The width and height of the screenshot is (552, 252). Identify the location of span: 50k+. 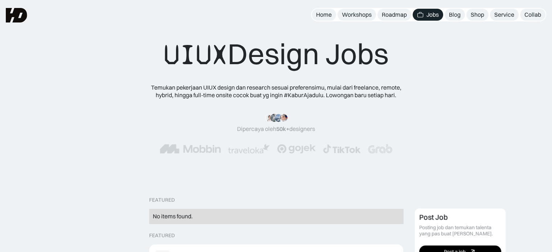
(283, 129).